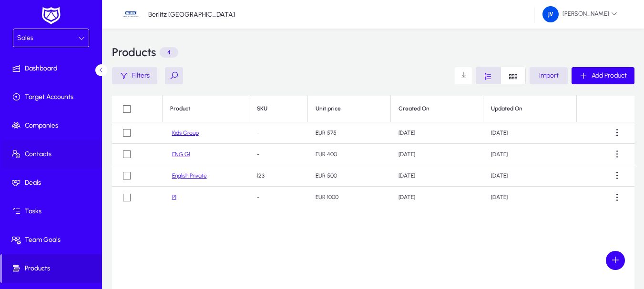 Image resolution: width=644 pixels, height=289 pixels. What do you see at coordinates (189, 175) in the screenshot?
I see `a: English Private` at bounding box center [189, 175].